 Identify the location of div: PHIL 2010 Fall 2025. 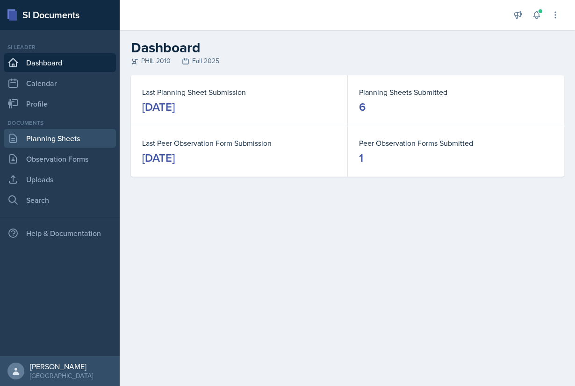
(347, 61).